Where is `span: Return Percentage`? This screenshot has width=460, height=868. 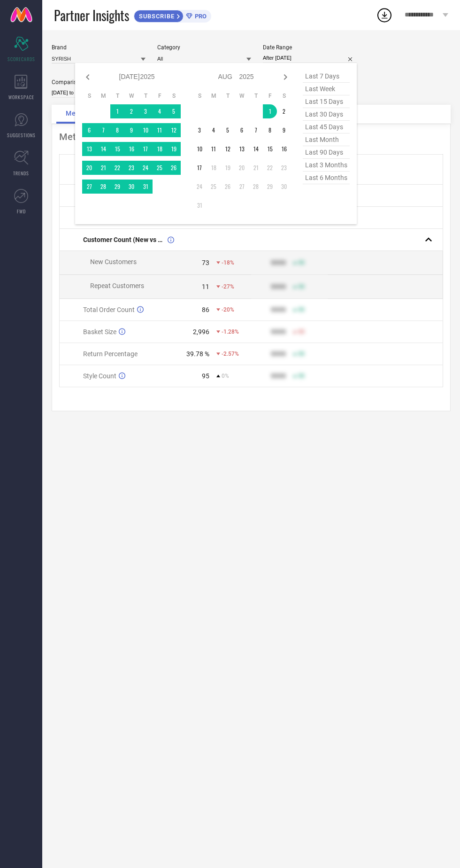
span: Return Percentage is located at coordinates (110, 354).